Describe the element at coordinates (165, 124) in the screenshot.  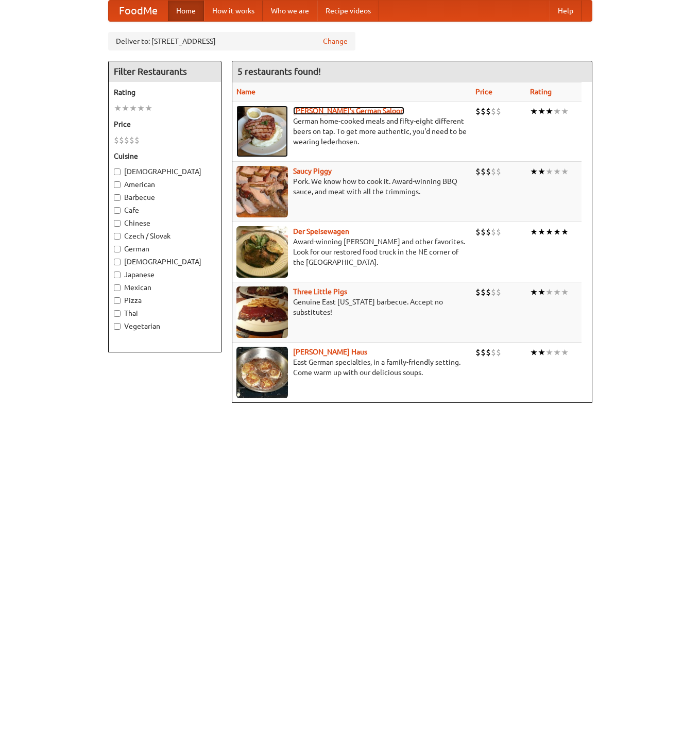
I see `h5: Price` at that location.